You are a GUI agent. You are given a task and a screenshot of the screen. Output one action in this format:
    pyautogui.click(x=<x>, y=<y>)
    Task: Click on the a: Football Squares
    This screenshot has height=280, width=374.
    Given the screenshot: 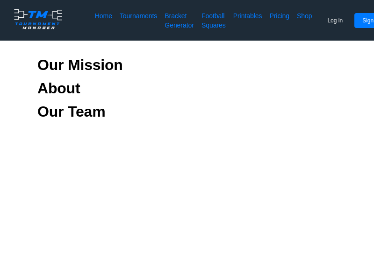 What is the action you would take?
    pyautogui.click(x=214, y=21)
    